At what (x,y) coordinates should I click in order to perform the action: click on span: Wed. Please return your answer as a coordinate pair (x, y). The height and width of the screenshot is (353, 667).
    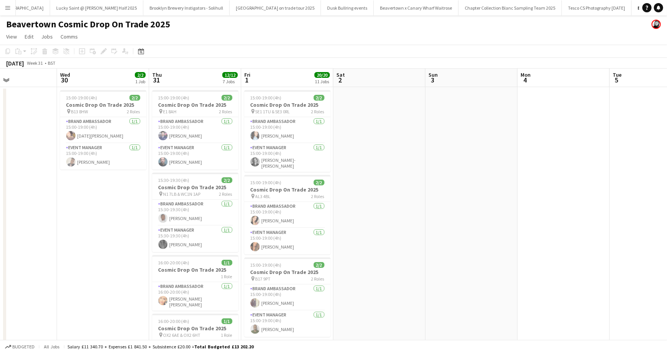
    Looking at the image, I should click on (65, 75).